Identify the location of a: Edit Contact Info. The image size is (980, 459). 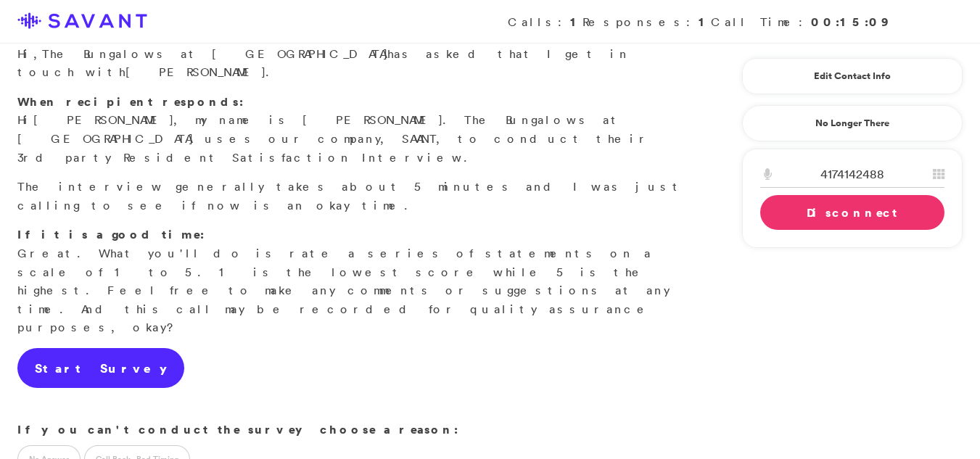
(852, 76).